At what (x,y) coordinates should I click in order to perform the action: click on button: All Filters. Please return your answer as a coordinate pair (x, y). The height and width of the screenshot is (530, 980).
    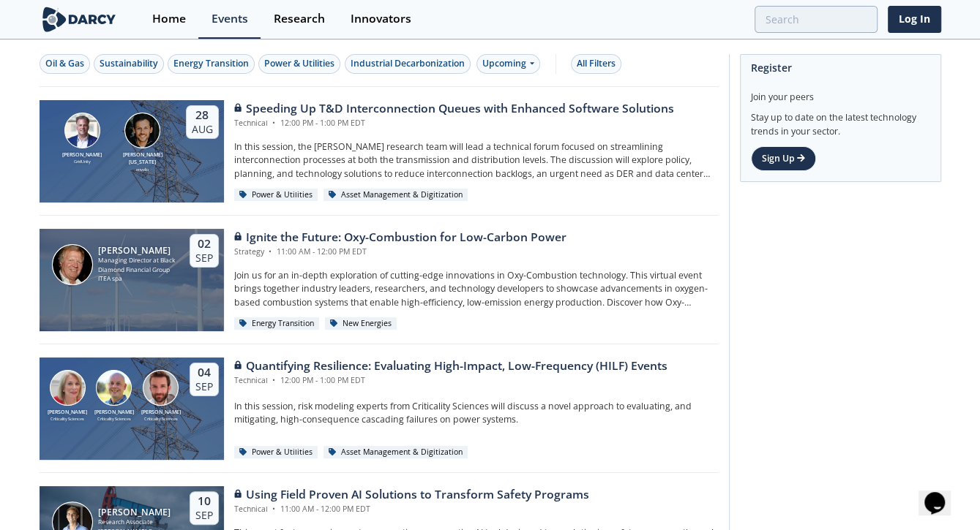
    Looking at the image, I should click on (596, 64).